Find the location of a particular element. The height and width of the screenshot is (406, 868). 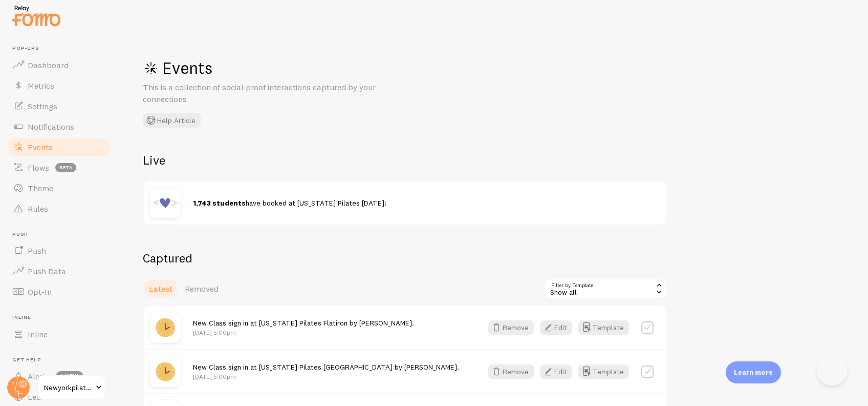

strong: 1,743 students is located at coordinates (219, 203).